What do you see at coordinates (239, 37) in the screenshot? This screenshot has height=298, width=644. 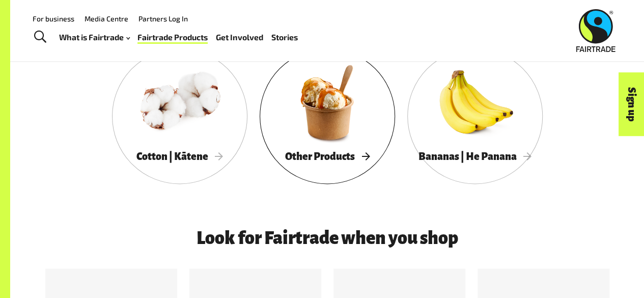 I see `a: Get Involved` at bounding box center [239, 37].